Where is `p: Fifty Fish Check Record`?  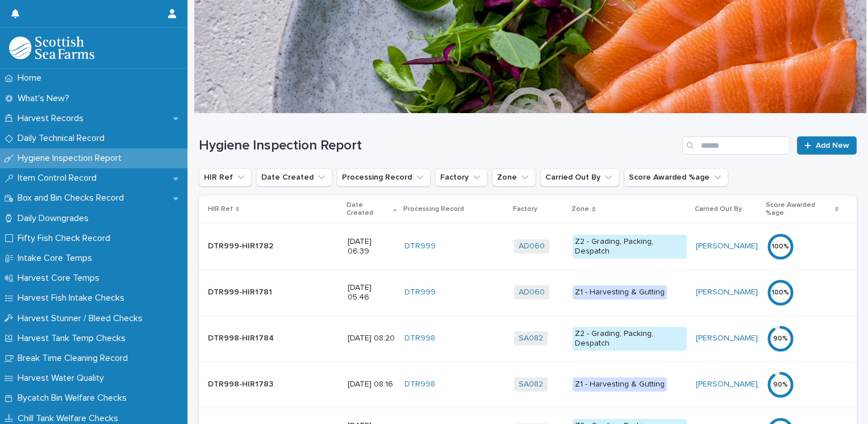
p: Fifty Fish Check Record is located at coordinates (66, 238).